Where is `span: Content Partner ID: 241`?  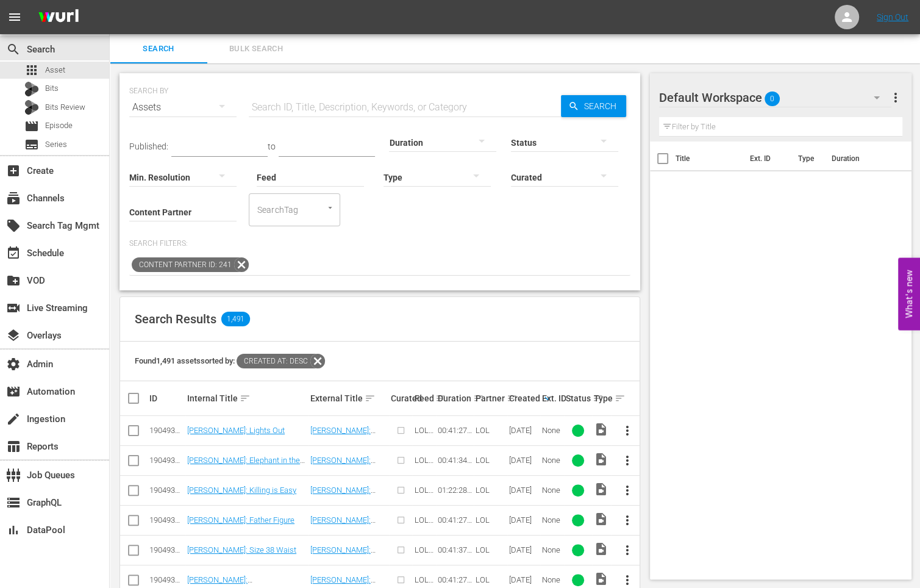
span: Content Partner ID: 241 is located at coordinates (183, 265).